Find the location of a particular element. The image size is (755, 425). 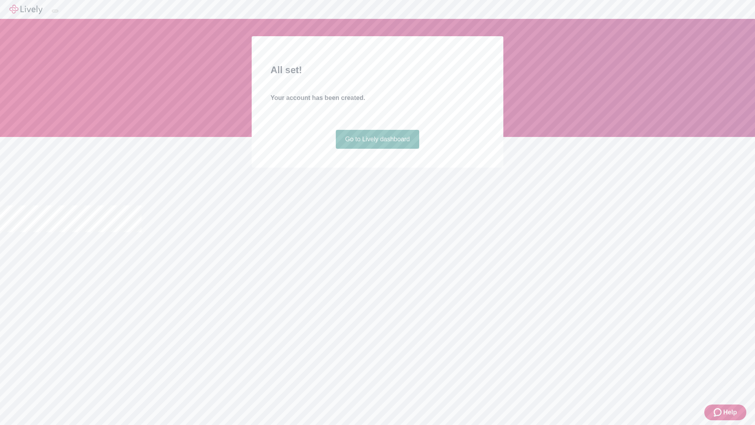

button: Zendesk support iconHelp is located at coordinates (725, 412).